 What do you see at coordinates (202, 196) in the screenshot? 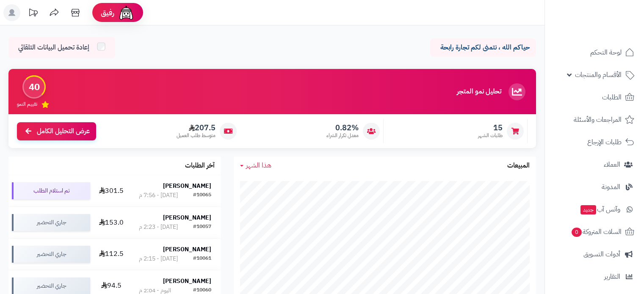
I see `div: #10065` at bounding box center [202, 196].